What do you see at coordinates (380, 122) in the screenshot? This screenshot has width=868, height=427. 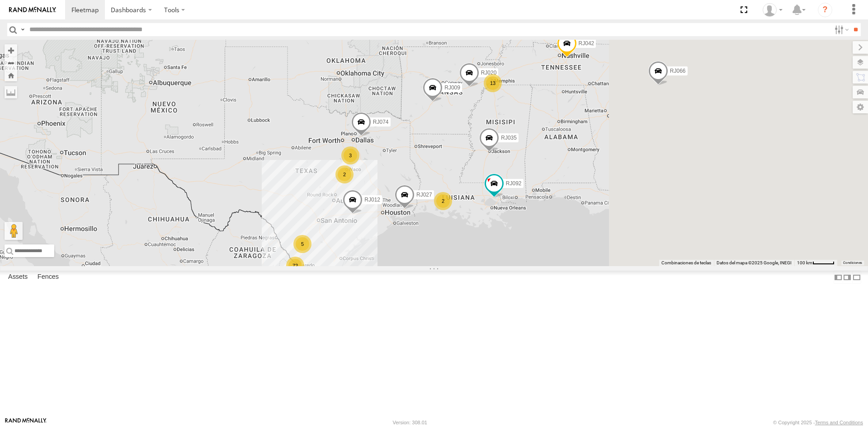 I see `span: RJ074` at bounding box center [380, 122].